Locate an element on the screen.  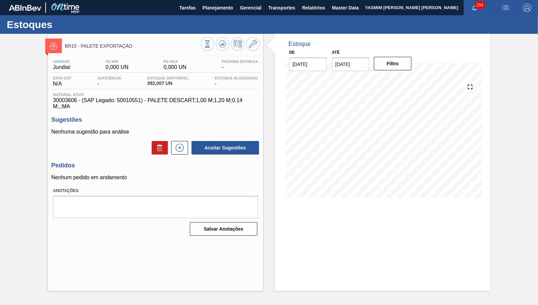
div: Aceitar Sugestões is located at coordinates (224, 148).